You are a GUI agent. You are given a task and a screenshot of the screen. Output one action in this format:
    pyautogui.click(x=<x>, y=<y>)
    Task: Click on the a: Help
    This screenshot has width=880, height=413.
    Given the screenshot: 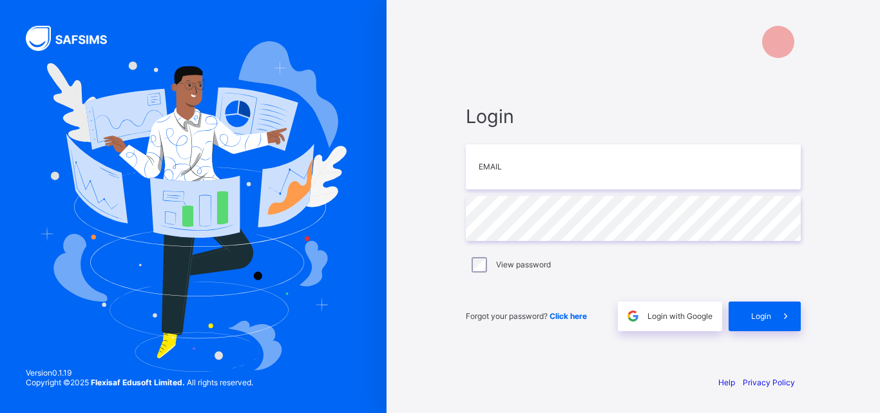 What is the action you would take?
    pyautogui.click(x=727, y=382)
    